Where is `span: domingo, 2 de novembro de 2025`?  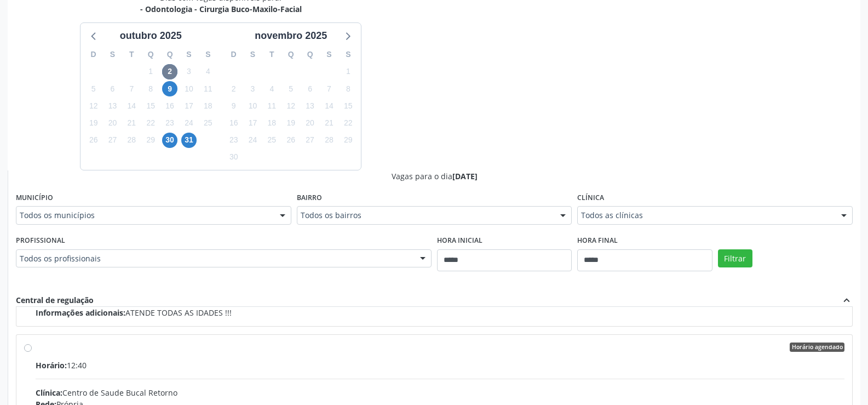
span: domingo, 2 de novembro de 2025 is located at coordinates (234, 88).